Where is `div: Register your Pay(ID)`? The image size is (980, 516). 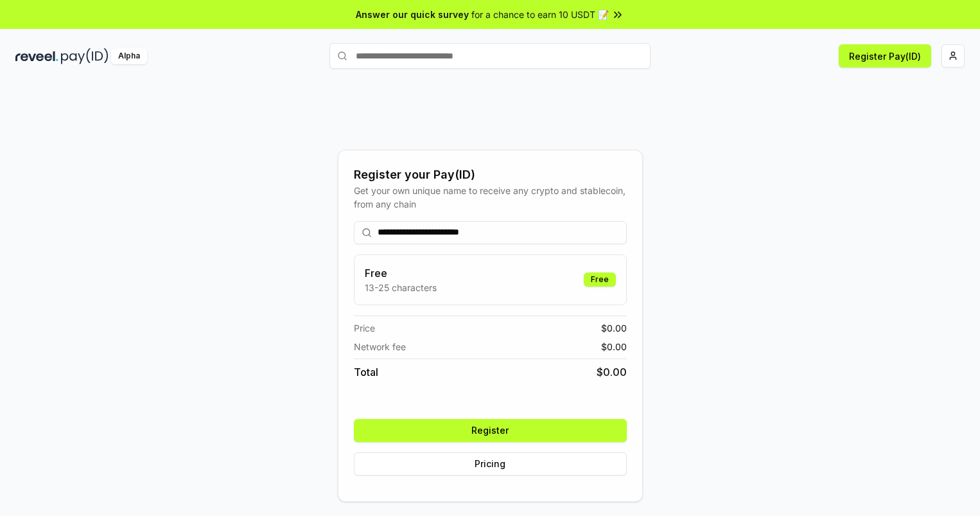 div: Register your Pay(ID) is located at coordinates (490, 175).